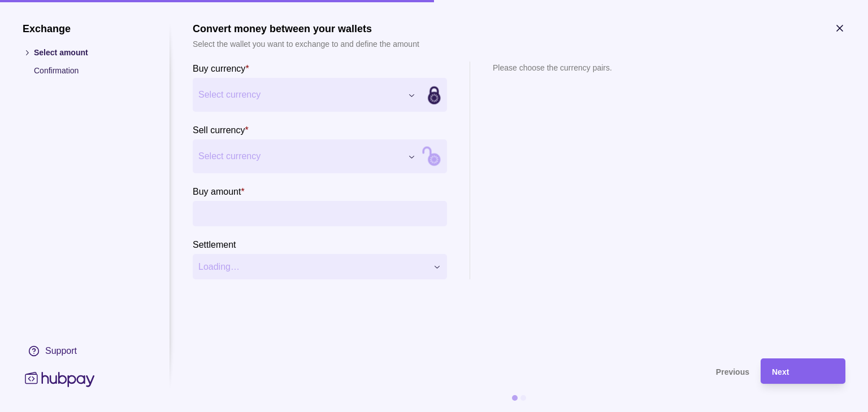 This screenshot has width=868, height=412. Describe the element at coordinates (217, 192) in the screenshot. I see `p: Buy amount` at that location.